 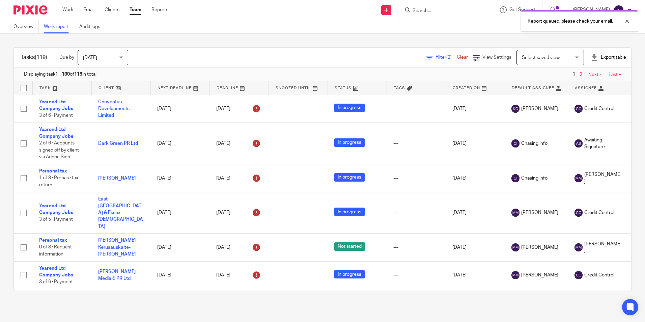 What do you see at coordinates (112, 10) in the screenshot?
I see `a: Clients` at bounding box center [112, 10].